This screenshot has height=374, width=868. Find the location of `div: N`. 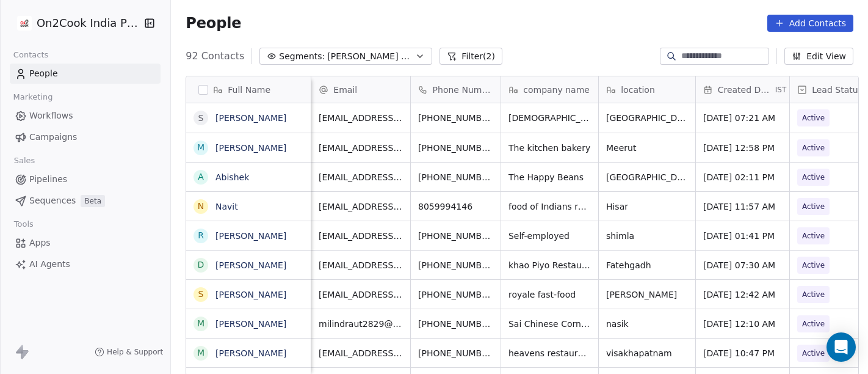

div: N is located at coordinates (201, 205).